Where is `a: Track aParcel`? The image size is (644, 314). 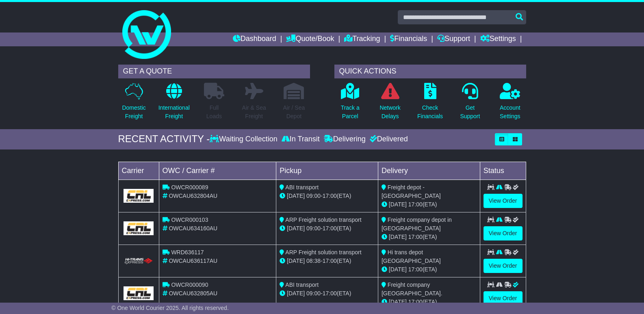 a: Track aParcel is located at coordinates (350, 103).